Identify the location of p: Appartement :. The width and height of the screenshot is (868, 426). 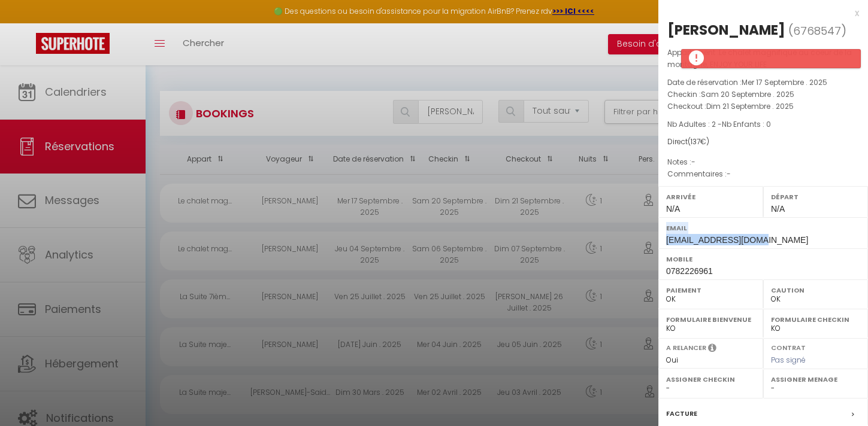
(763, 59).